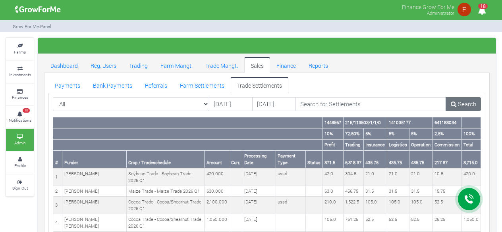  Describe the element at coordinates (290, 159) in the screenshot. I see `th: Payment Type` at that location.